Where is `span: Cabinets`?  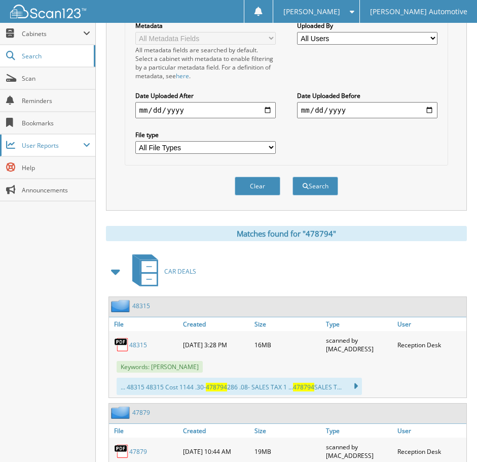
span: Cabinets is located at coordinates (52, 33).